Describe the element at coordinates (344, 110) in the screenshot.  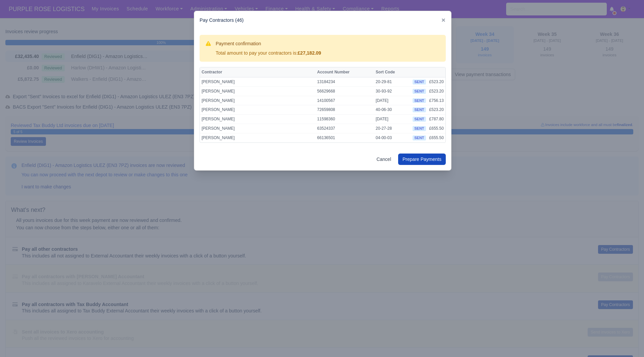
I see `td: 72659808` at that location.